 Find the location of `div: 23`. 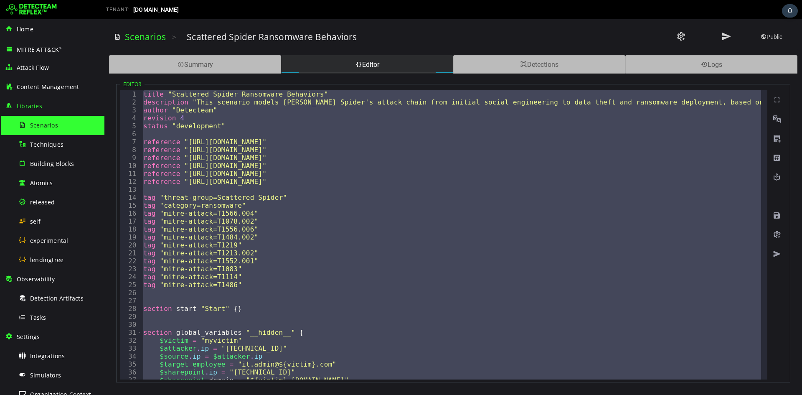

div: 23 is located at coordinates (26, 249).